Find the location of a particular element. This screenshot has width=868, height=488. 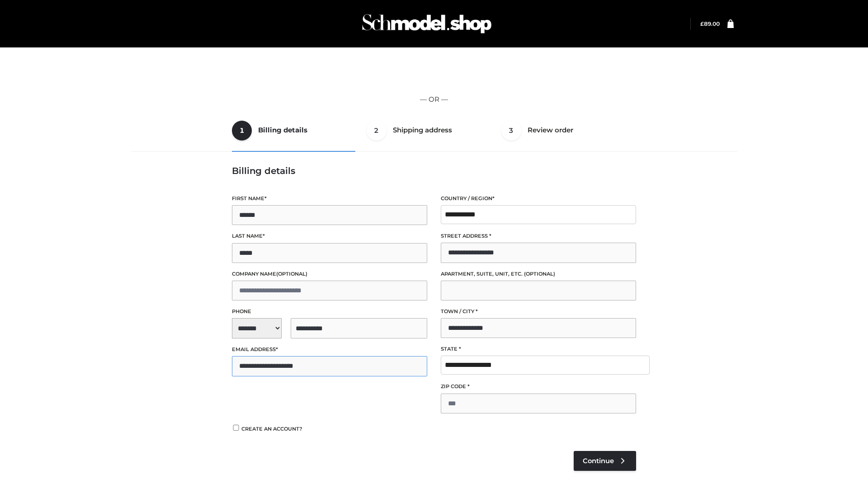

a: £89.00 is located at coordinates (709, 24).